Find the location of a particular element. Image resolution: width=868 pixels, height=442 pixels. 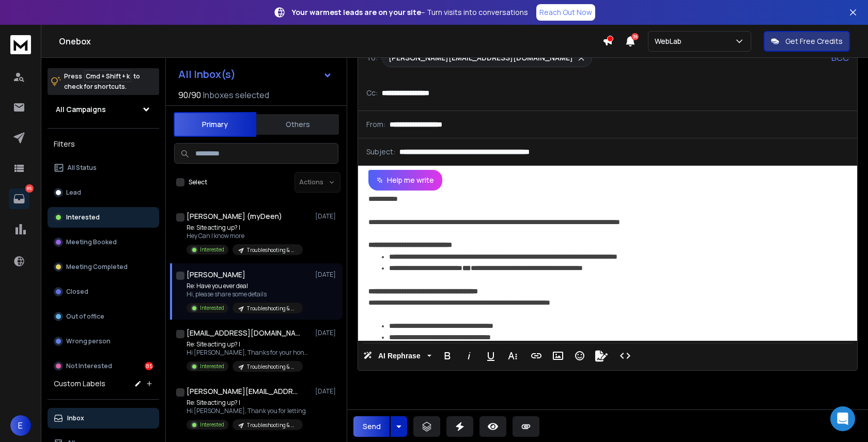

button: All Inbox(s) is located at coordinates (255, 74).